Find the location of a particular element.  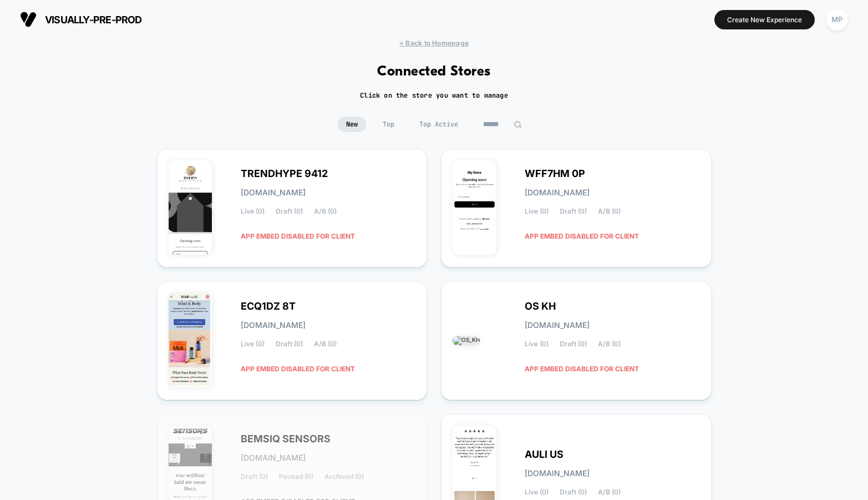

span: Paused (0) is located at coordinates (296, 477).